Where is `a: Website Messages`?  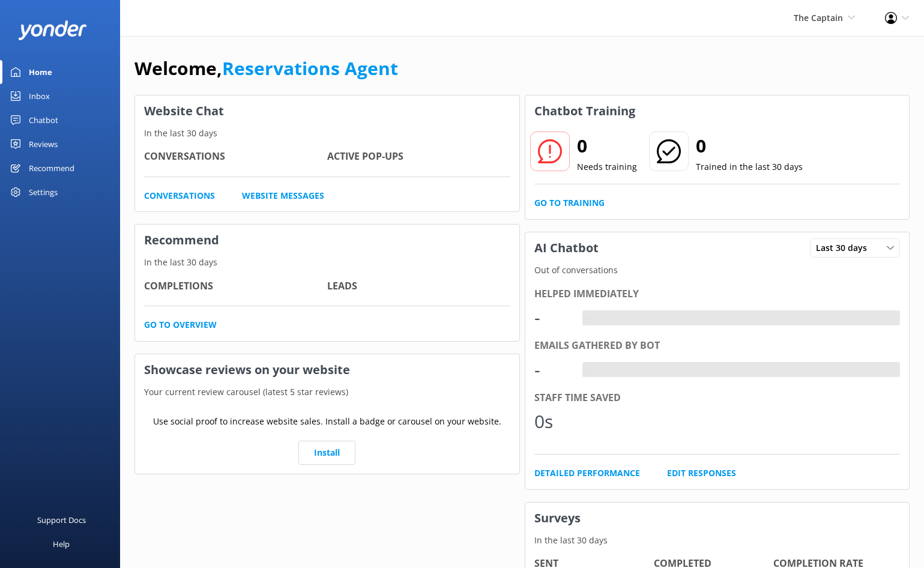 a: Website Messages is located at coordinates (283, 196).